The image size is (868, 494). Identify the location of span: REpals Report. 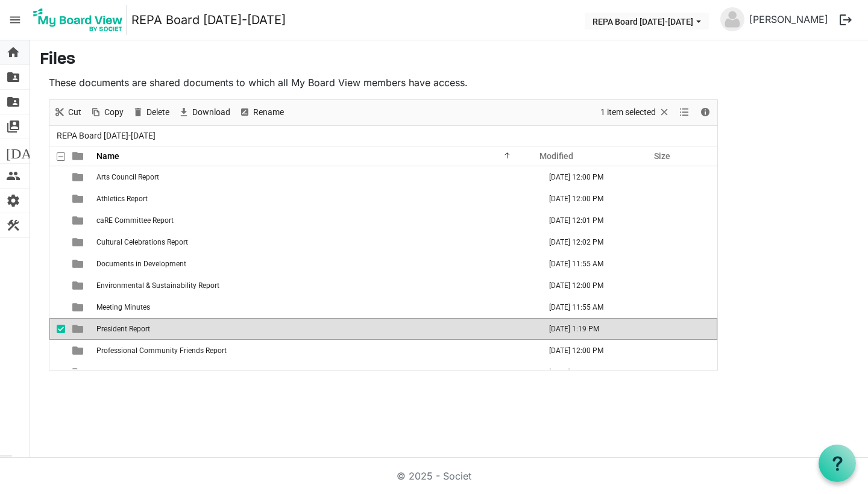
(119, 373).